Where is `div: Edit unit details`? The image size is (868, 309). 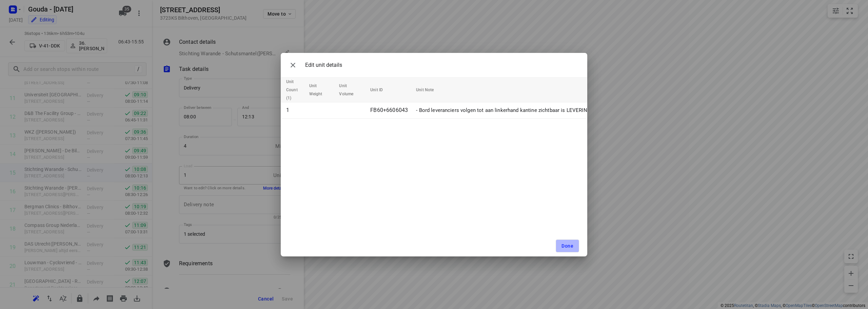 div: Edit unit details is located at coordinates (314, 65).